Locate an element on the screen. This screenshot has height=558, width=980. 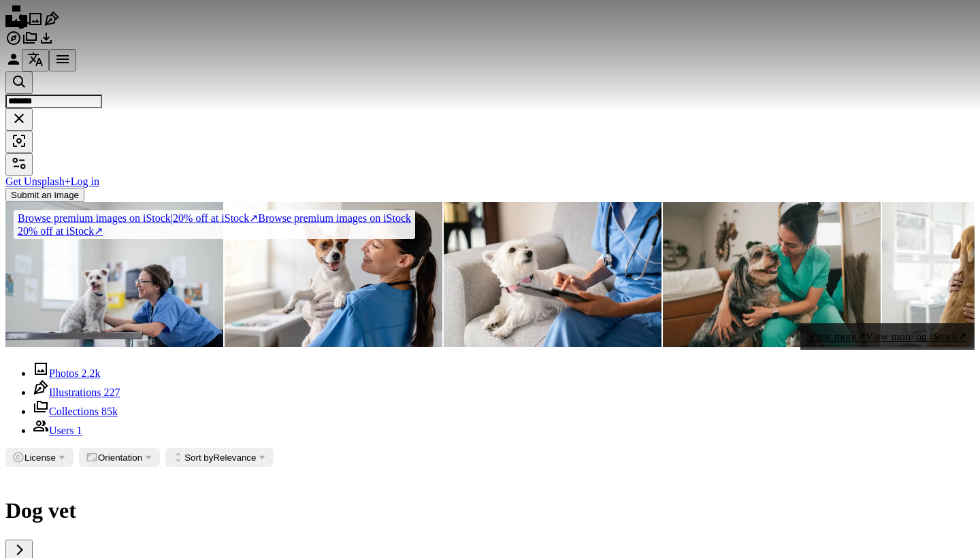
span: License is located at coordinates (40, 457).